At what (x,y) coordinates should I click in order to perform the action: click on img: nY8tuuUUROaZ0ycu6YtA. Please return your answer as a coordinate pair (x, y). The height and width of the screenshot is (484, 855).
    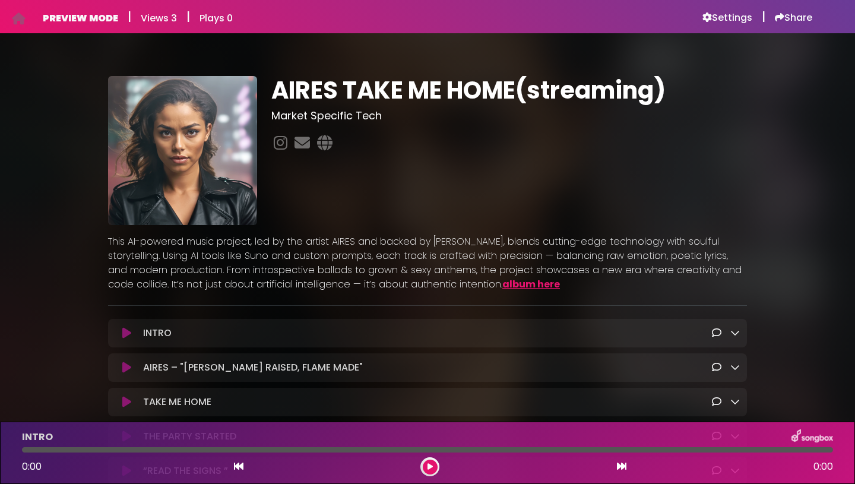
    Looking at the image, I should click on (182, 150).